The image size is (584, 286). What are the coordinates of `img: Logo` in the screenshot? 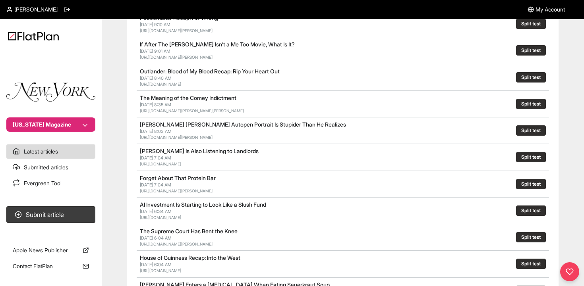 It's located at (33, 36).